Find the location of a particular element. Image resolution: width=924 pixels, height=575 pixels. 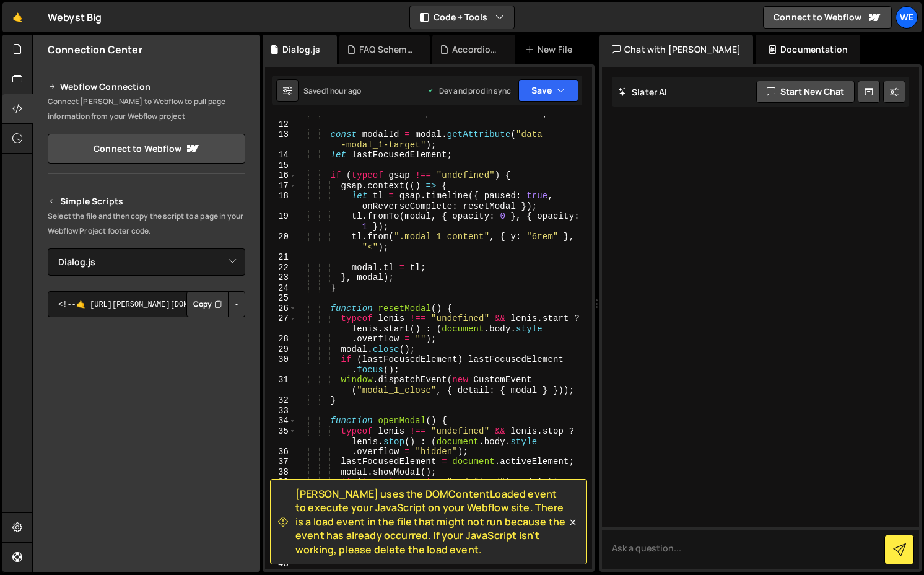

div: 12 is located at coordinates (281, 125).